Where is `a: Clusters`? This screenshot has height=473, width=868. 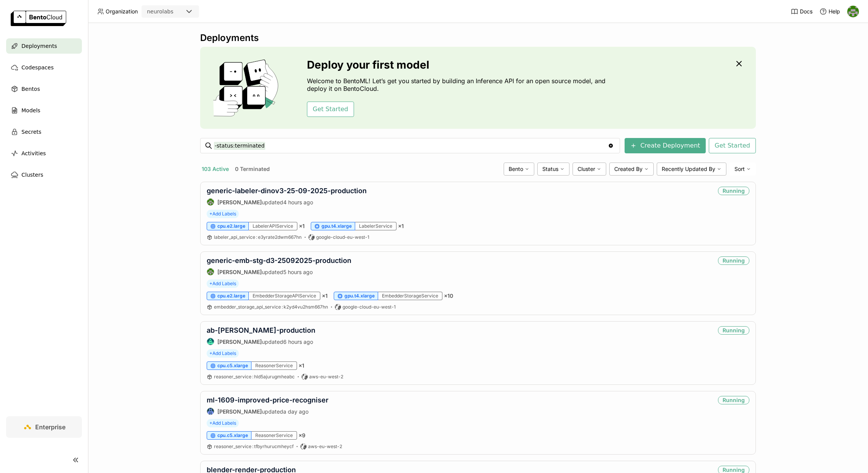
a: Clusters is located at coordinates (44, 175).